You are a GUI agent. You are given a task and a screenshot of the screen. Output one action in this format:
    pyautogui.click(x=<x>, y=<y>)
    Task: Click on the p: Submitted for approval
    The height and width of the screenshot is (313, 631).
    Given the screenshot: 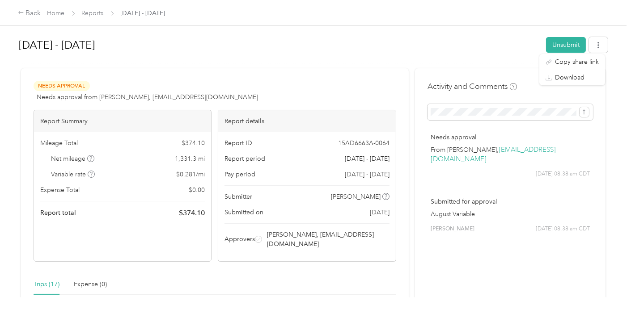 What is the action you would take?
    pyautogui.click(x=510, y=202)
    